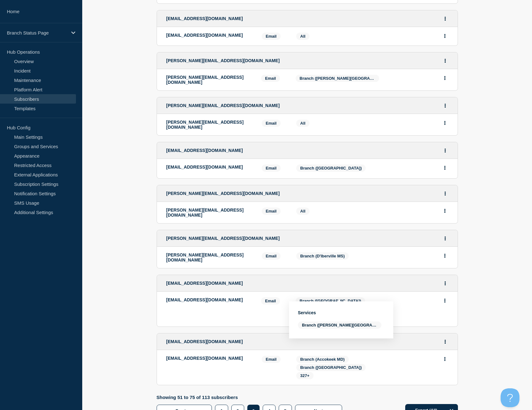 The height and width of the screenshot is (410, 532). I want to click on span: Branch (Accokeek MD), so click(323, 359).